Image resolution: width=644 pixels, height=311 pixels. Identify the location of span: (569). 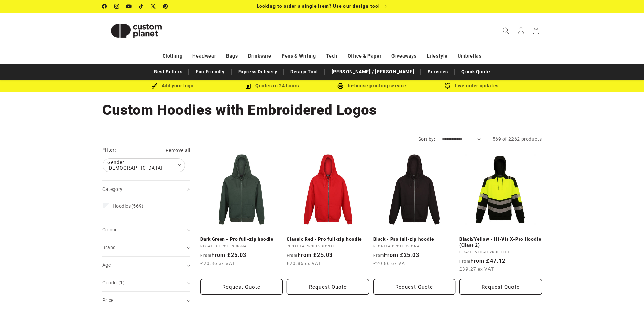
(128, 206).